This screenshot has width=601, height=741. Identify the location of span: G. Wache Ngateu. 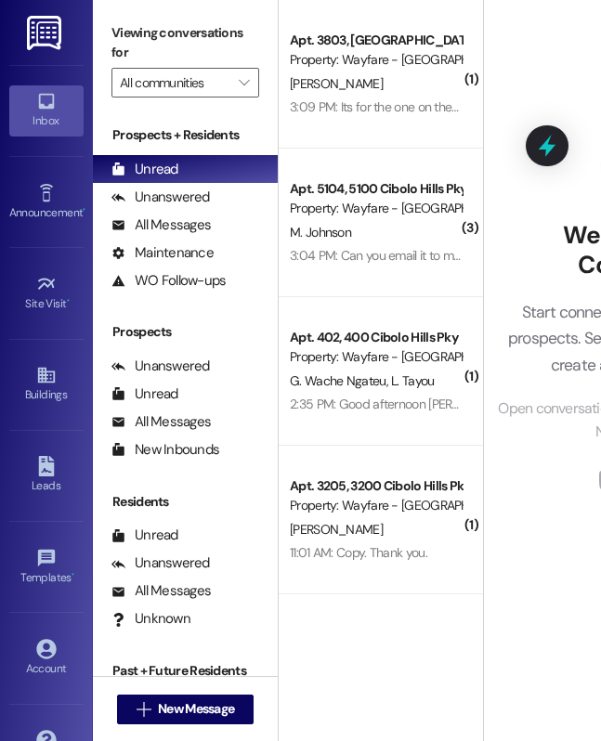
(340, 381).